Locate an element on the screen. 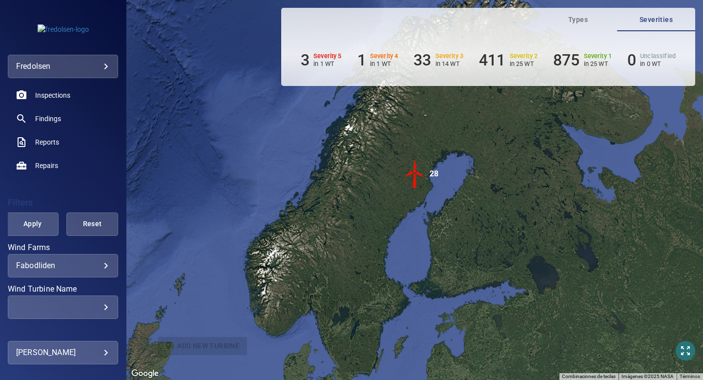  label: Wind Turbine Name is located at coordinates (63, 289).